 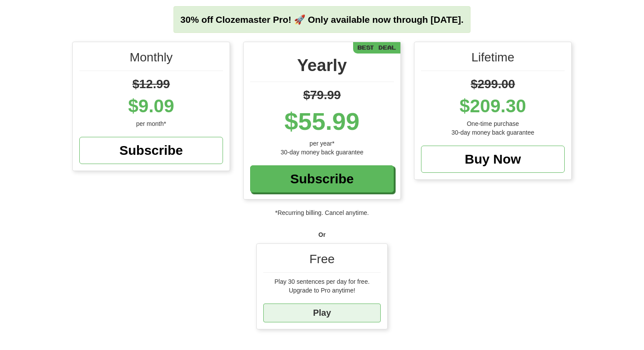 What do you see at coordinates (377, 47) in the screenshot?
I see `div: Best Deal` at bounding box center [377, 47].